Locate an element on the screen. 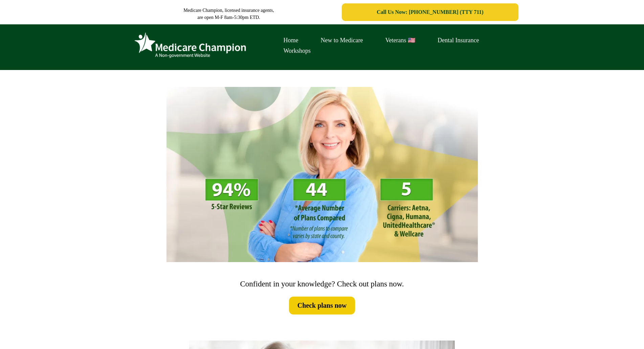 The height and width of the screenshot is (349, 644). span: Check plans now is located at coordinates (322, 306).